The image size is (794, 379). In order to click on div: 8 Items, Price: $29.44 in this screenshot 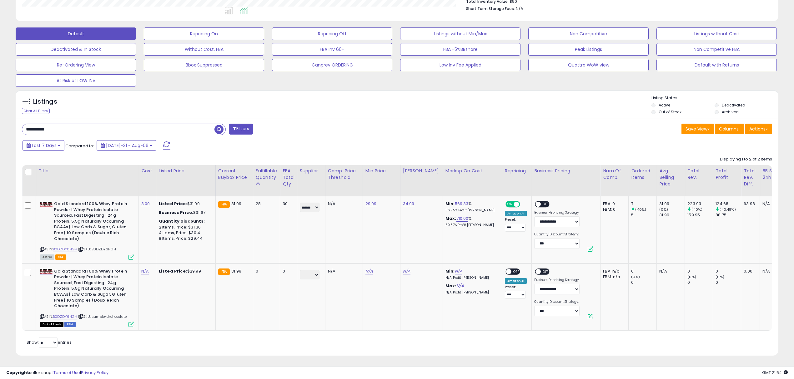, I will do `click(185, 239)`.